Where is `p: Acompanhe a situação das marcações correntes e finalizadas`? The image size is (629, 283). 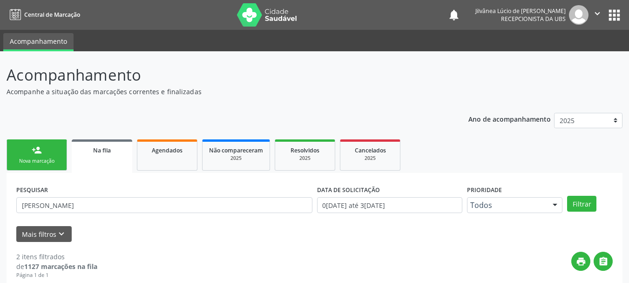
p: Acompanhe a situação das marcações correntes e finalizadas is located at coordinates (222, 91).